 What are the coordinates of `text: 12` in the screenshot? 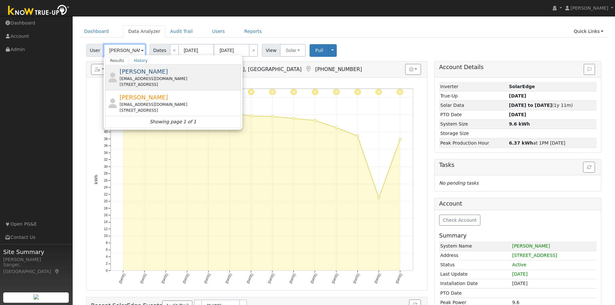 It's located at (106, 229).